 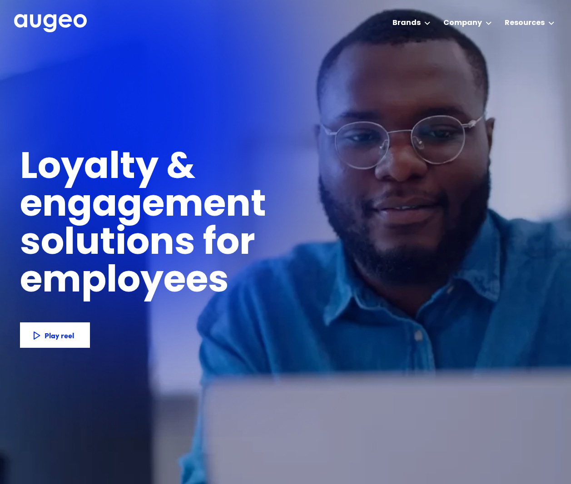 What do you see at coordinates (132, 282) in the screenshot?
I see `h1: employees` at bounding box center [132, 282].